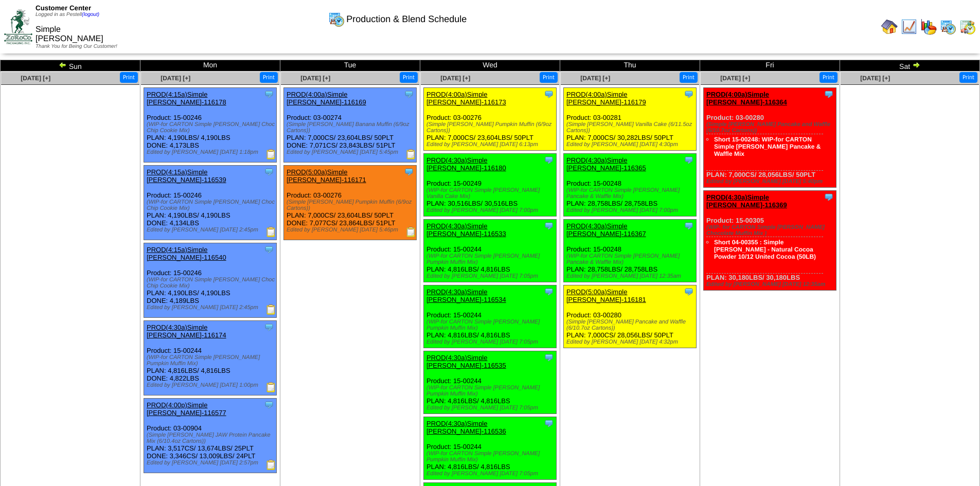 The height and width of the screenshot is (486, 980). I want to click on td: Fri, so click(770, 66).